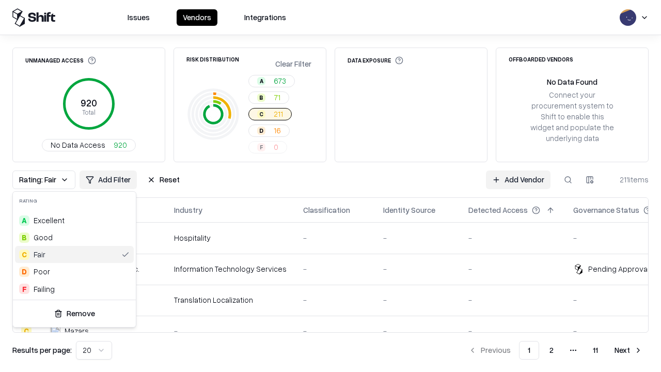 The image size is (661, 372). I want to click on span: Good, so click(43, 237).